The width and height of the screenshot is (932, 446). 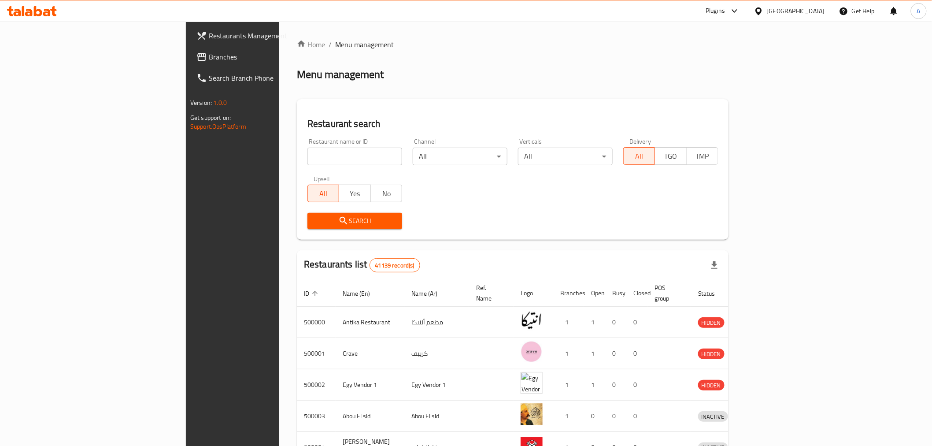 I want to click on a: Restaurants Management, so click(x=265, y=36).